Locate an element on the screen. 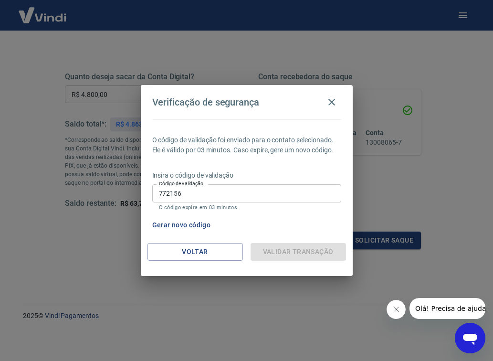 The width and height of the screenshot is (493, 361). h4: Verificação de segurança is located at coordinates (206, 102).